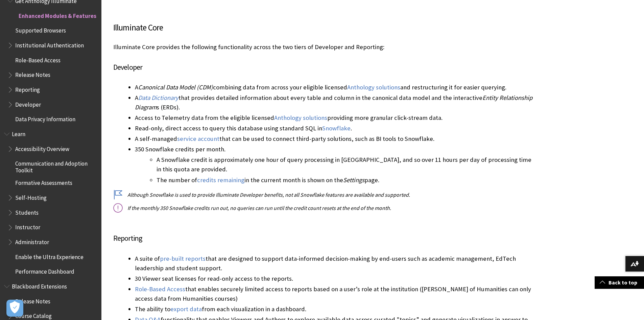 This screenshot has width=644, height=320. What do you see at coordinates (45, 271) in the screenshot?
I see `span: Performance Dashboard` at bounding box center [45, 271].